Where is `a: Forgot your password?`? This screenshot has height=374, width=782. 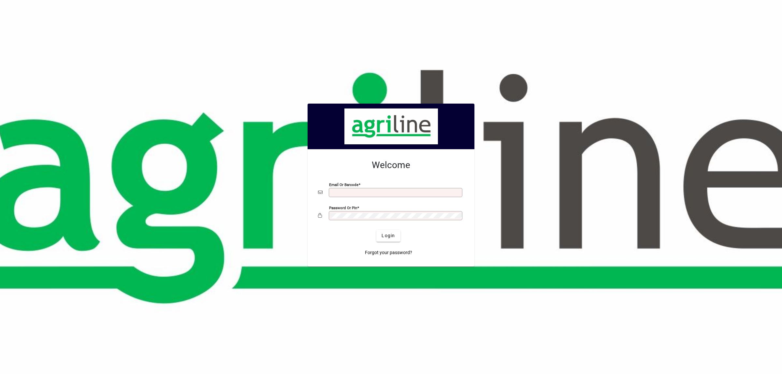 a: Forgot your password? is located at coordinates (388, 253).